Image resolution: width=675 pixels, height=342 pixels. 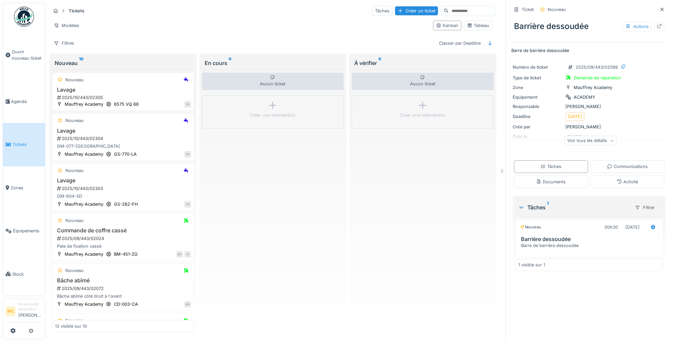 I want to click on div: Barrière dessoudée, so click(x=589, y=26).